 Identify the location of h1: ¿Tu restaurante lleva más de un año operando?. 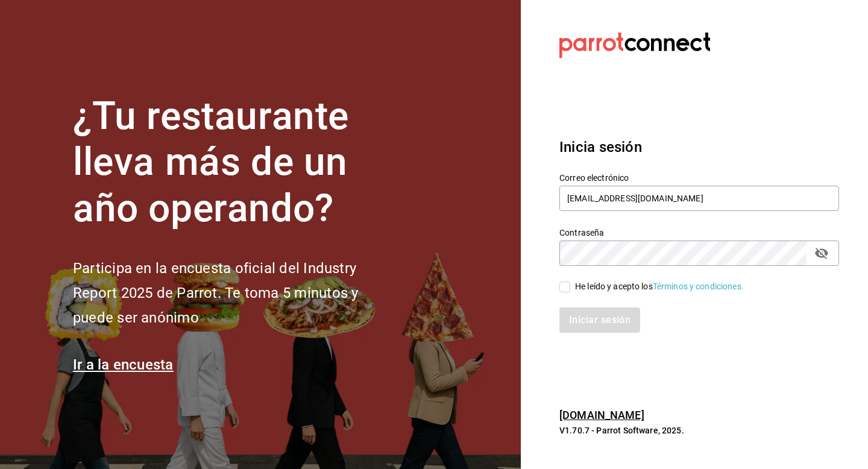
(235, 163).